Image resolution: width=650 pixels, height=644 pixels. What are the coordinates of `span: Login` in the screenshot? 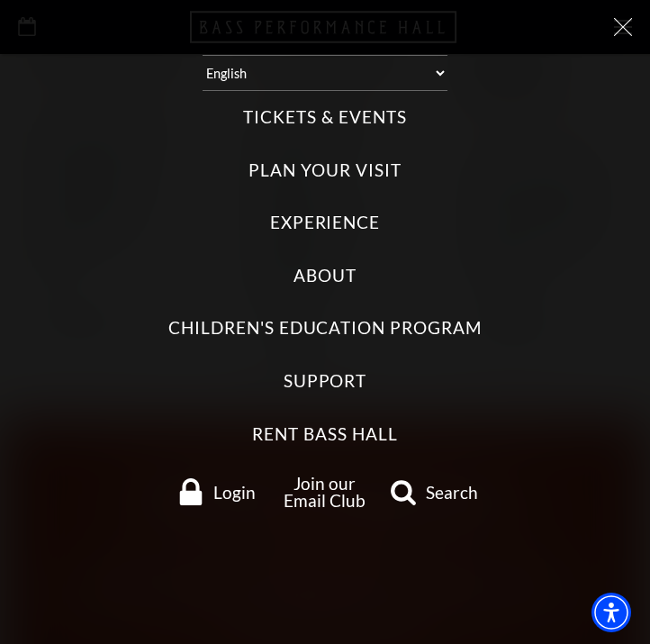 It's located at (234, 492).